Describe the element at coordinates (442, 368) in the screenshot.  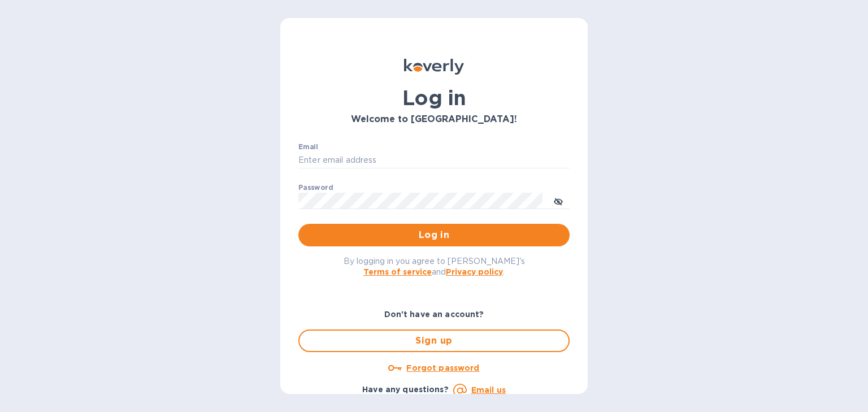
I see `u: Forgot password` at that location.